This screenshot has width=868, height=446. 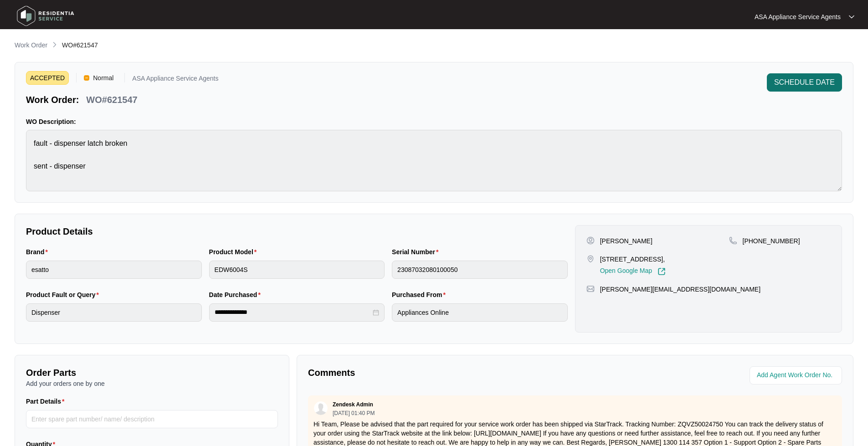 What do you see at coordinates (590, 241) in the screenshot?
I see `img: user-pin` at bounding box center [590, 241].